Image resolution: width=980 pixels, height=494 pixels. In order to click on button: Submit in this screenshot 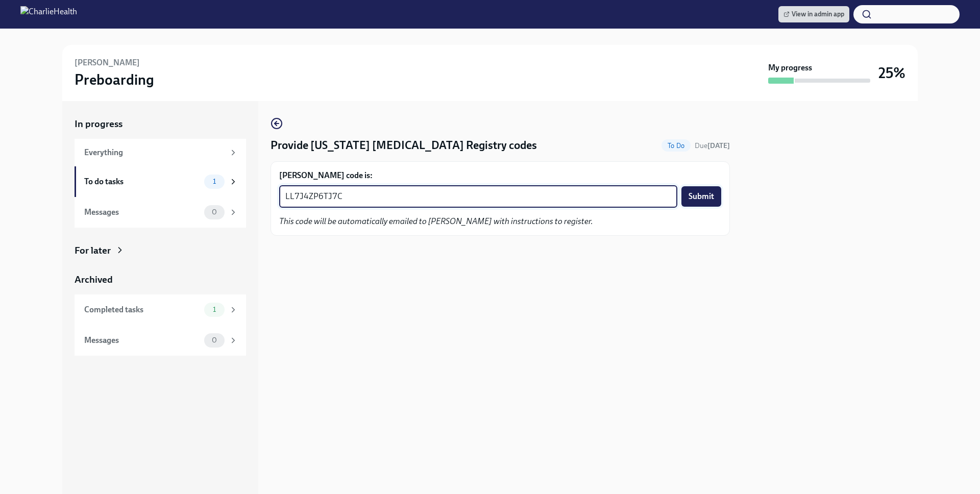, I will do `click(701, 196)`.